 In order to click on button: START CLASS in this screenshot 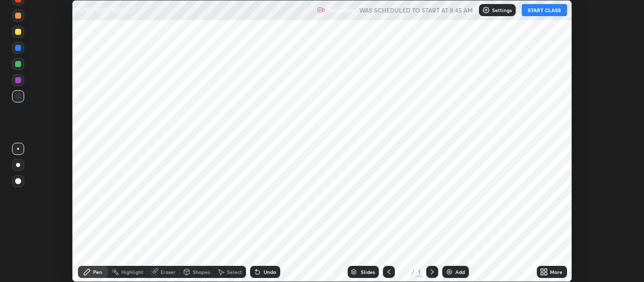, I will do `click(545, 10)`.